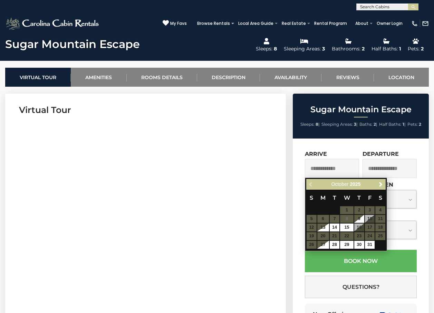  What do you see at coordinates (404, 124) in the screenshot?
I see `strong: 1` at bounding box center [404, 124].